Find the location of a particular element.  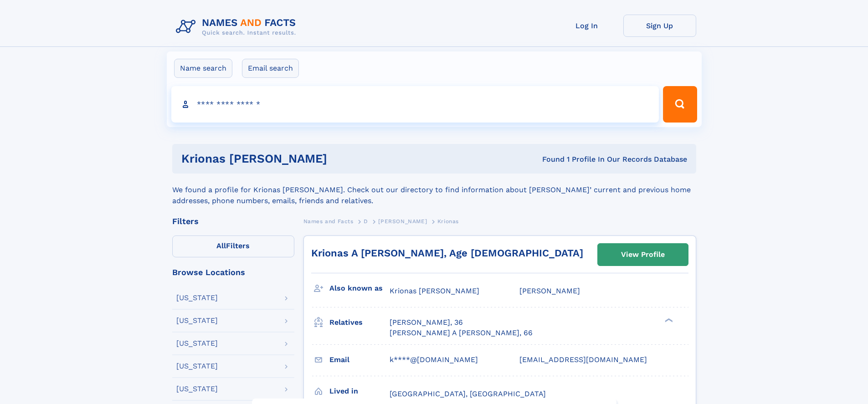

span: D is located at coordinates (366, 222).